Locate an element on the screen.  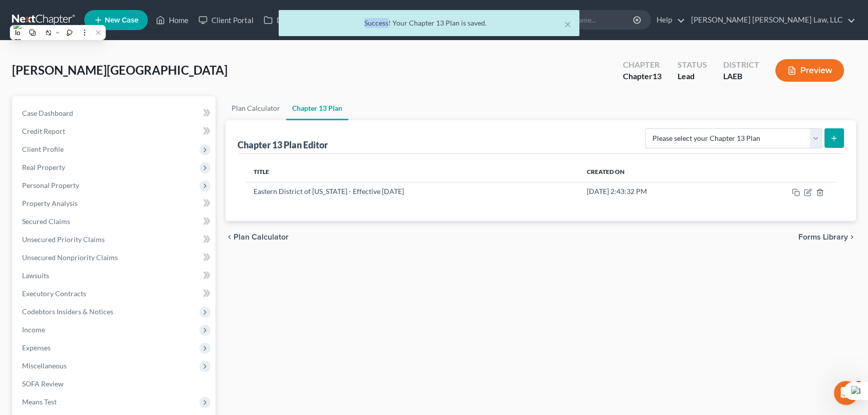
a: Secured Claims is located at coordinates (115, 221).